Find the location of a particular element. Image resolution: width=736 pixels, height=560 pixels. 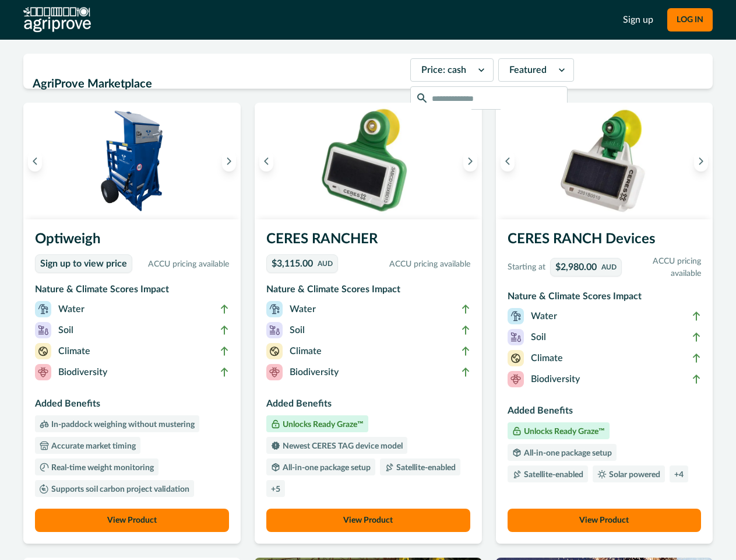

p: Solar powered is located at coordinates (634, 474).